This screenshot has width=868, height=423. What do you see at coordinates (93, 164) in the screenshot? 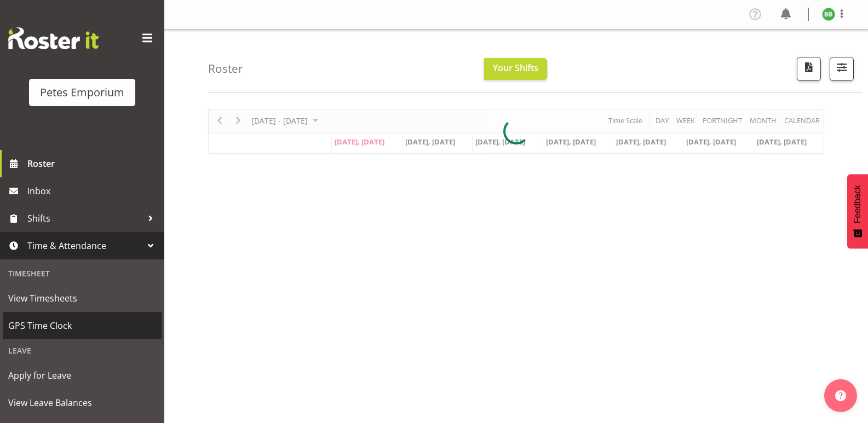
I see `span: Roster` at bounding box center [93, 164].